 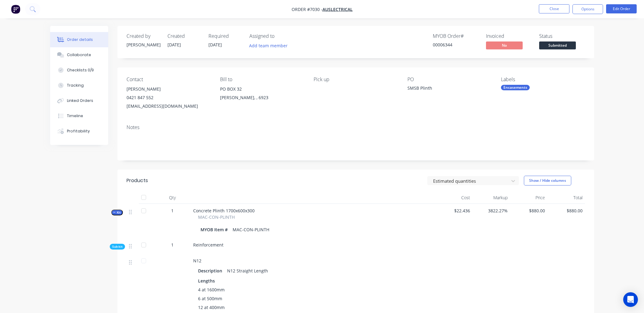 I want to click on span: Order #7030 -, so click(x=307, y=9).